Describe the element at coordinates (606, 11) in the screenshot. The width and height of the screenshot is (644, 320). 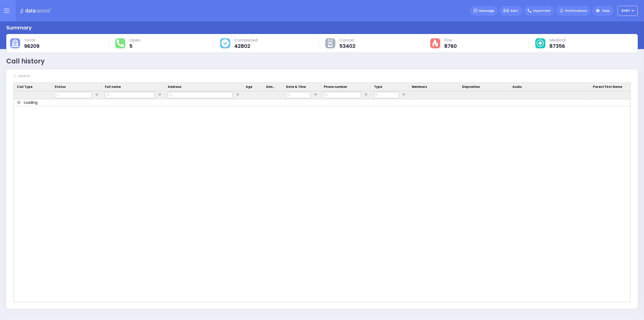
I see `span: Help` at that location.